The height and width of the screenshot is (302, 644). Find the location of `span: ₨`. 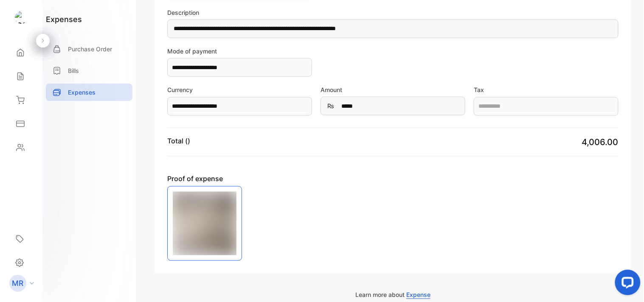

span: ₨ is located at coordinates (330, 106).